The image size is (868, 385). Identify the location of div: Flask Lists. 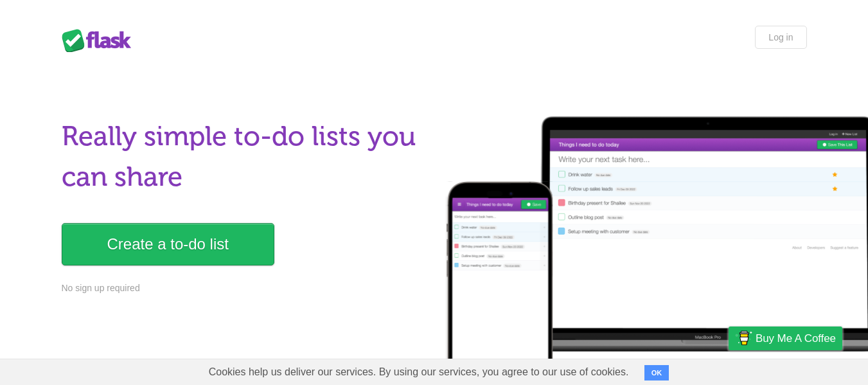
(100, 41).